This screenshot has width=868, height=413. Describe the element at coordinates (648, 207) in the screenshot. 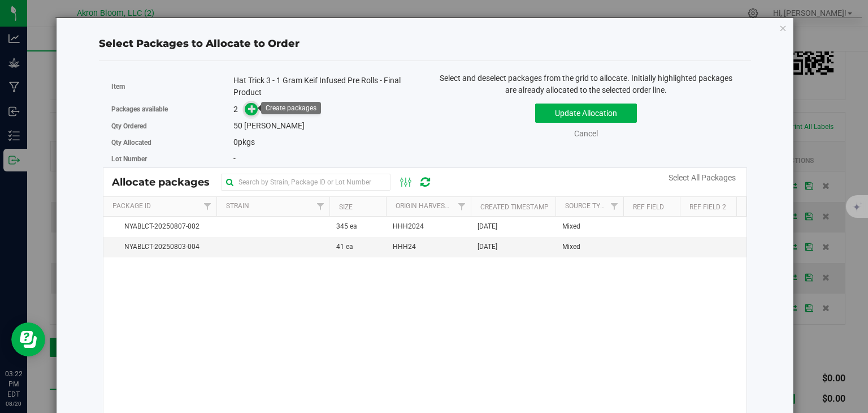

I see `a: Ref Field` at that location.